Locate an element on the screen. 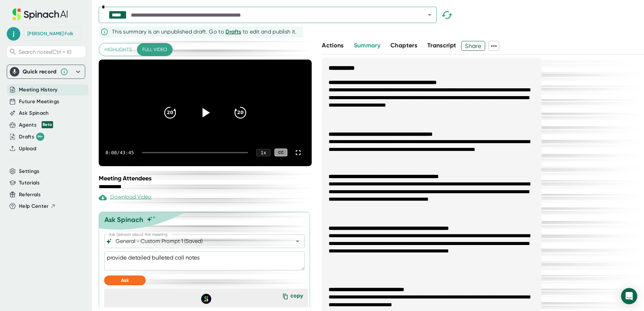 The width and height of the screenshot is (644, 311). span: Future Meetings is located at coordinates (39, 101).